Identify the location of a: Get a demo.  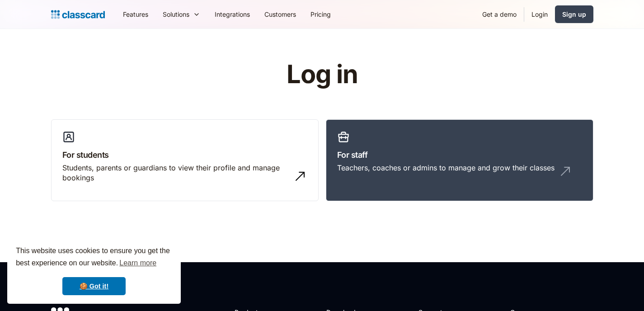
(500, 14).